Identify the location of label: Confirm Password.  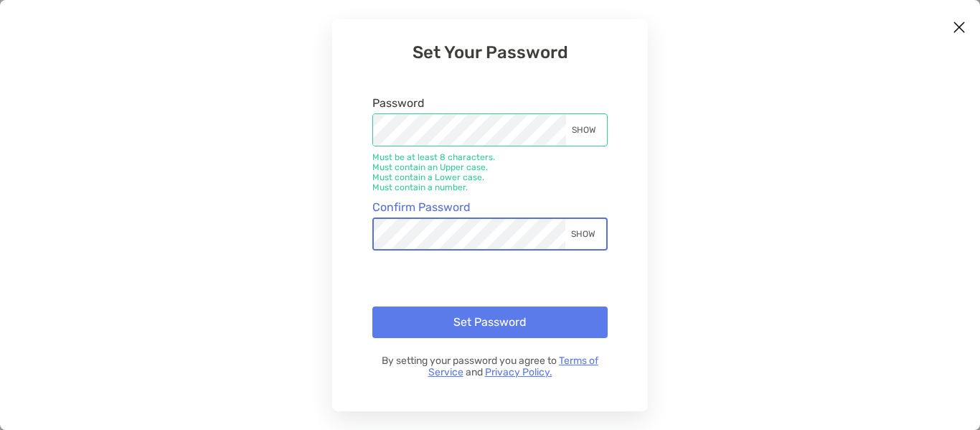
(421, 207).